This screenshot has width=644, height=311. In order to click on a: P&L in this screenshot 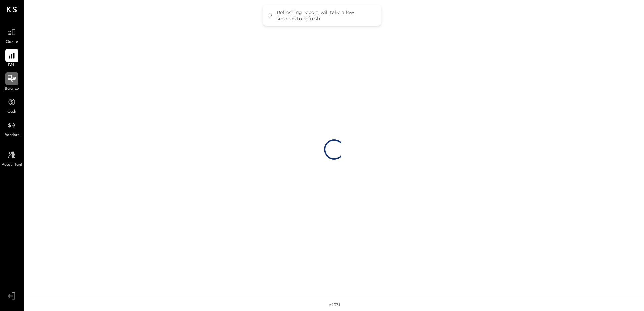, I will do `click(12, 59)`.